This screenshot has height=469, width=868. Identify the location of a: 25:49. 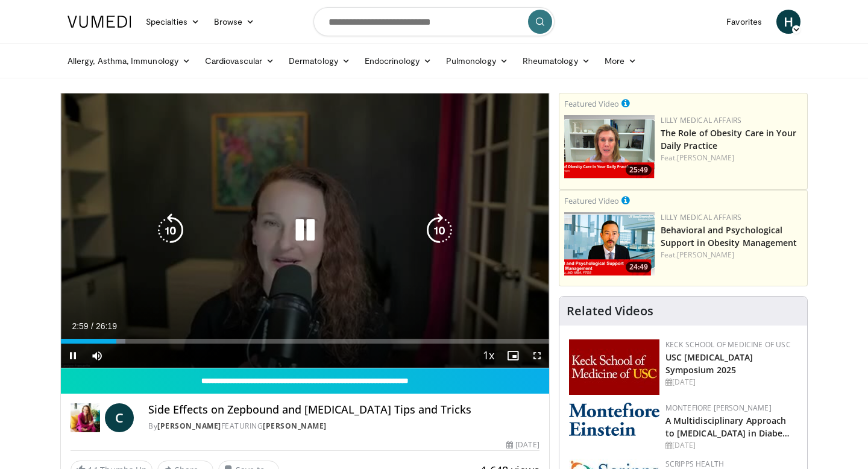
(609, 146).